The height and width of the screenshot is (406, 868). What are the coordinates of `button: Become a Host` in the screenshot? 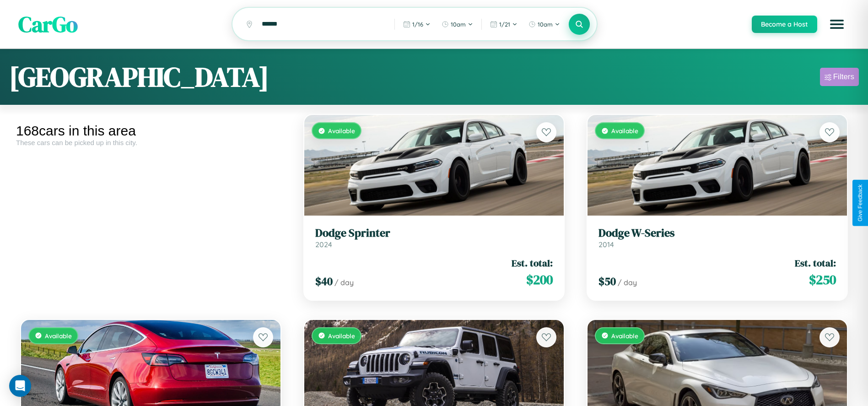 It's located at (784, 24).